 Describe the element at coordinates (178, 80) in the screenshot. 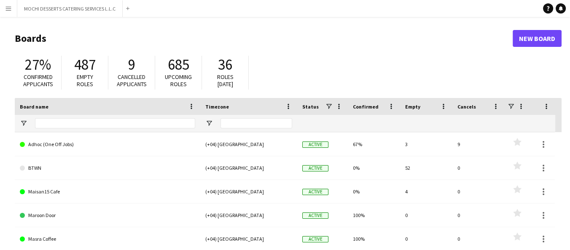

I see `span: Upcoming roles` at that location.